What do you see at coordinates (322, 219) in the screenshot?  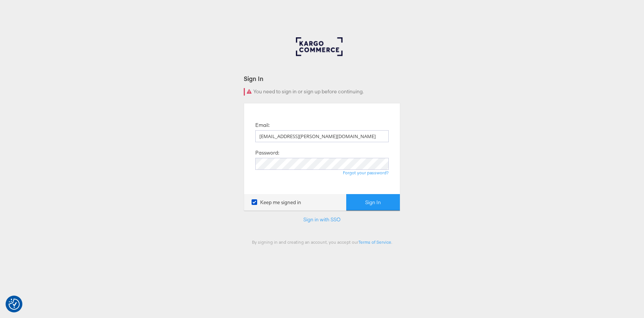 I see `a: Sign in with SSO` at bounding box center [322, 219].